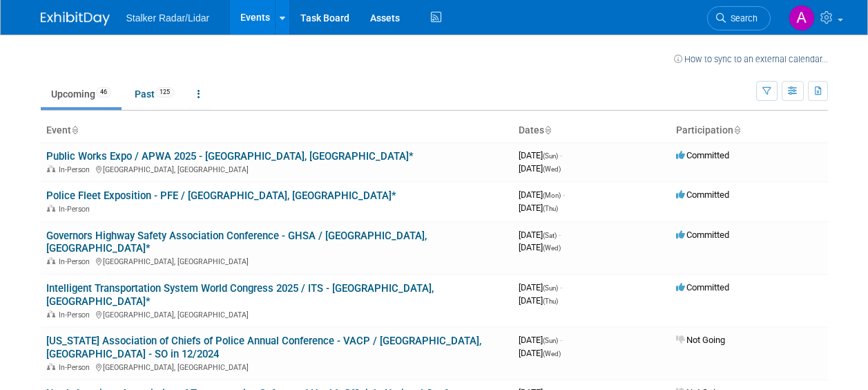  I want to click on a: Upcoming46, so click(81, 94).